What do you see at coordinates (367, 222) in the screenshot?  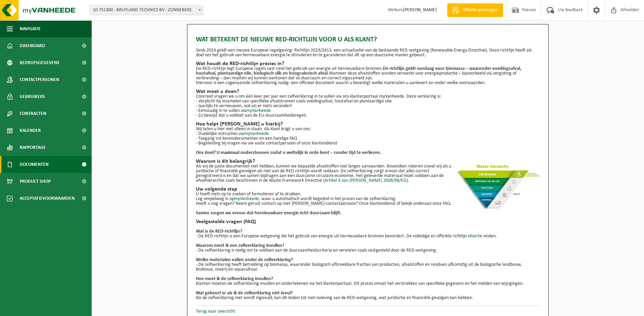 I see `h2: Veelgestelde vragen (FAQ)` at bounding box center [367, 222].